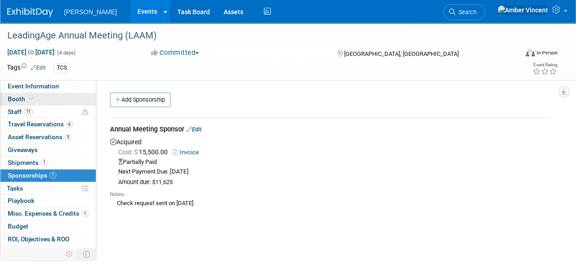 Image resolution: width=576 pixels, height=272 pixels. Describe the element at coordinates (68, 137) in the screenshot. I see `span: 9` at that location.